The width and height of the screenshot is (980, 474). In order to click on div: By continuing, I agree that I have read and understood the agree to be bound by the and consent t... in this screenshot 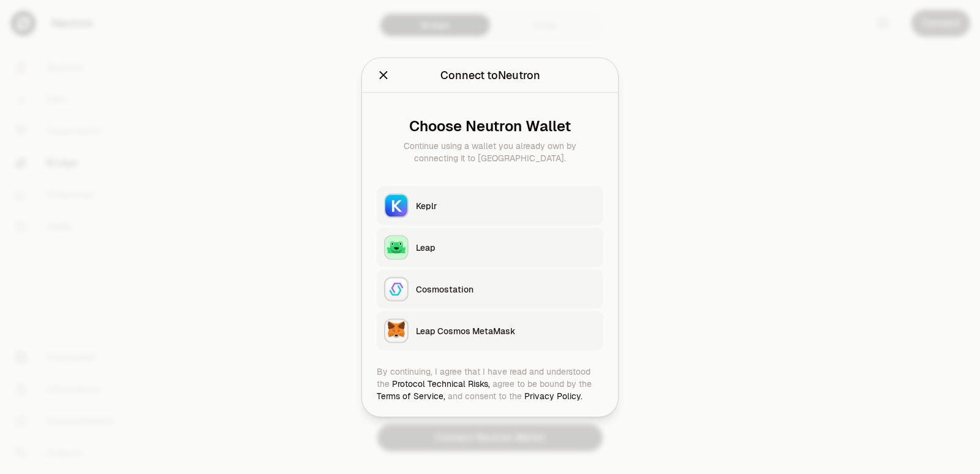, I will do `click(490, 383)`.